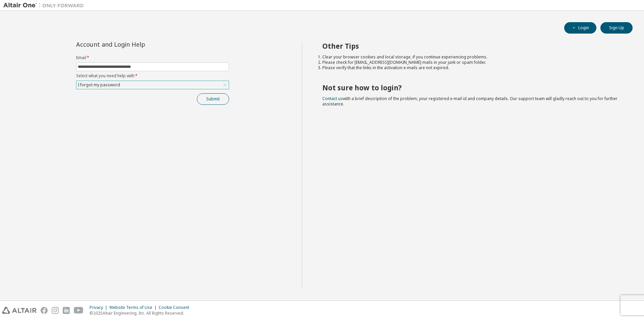 The width and height of the screenshot is (644, 320). Describe the element at coordinates (19, 310) in the screenshot. I see `img: altair_logo.svg` at that location.